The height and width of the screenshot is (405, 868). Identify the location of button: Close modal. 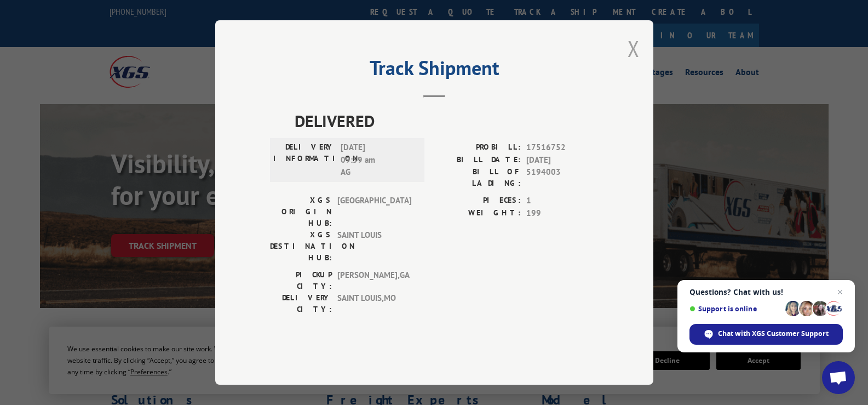
(634, 48).